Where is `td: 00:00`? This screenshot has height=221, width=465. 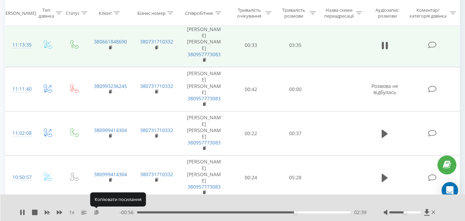
td: 00:00 is located at coordinates (295, 89).